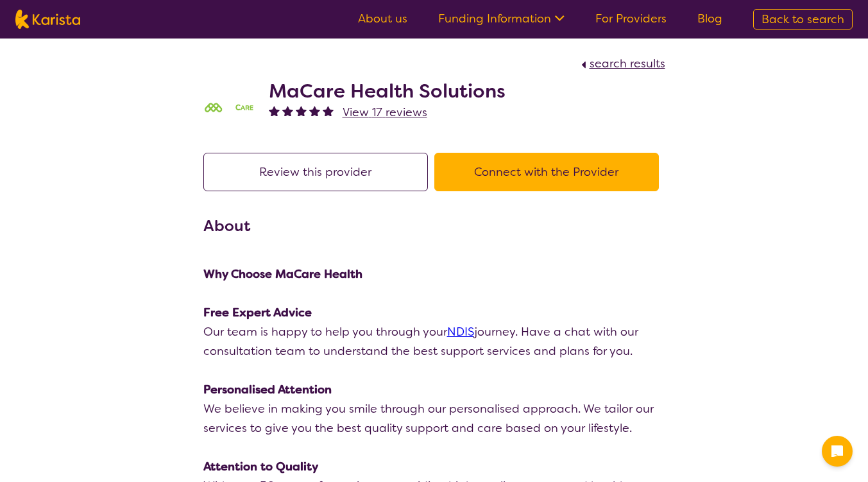 The height and width of the screenshot is (482, 868). What do you see at coordinates (621, 64) in the screenshot?
I see `a: search results` at bounding box center [621, 64].